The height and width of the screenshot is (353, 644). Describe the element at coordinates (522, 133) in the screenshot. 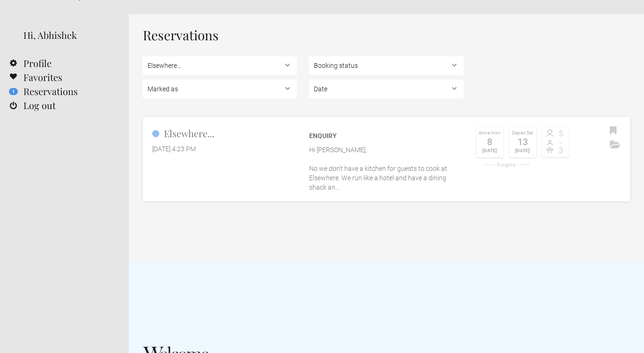

I see `div: Depart Sat` at that location.